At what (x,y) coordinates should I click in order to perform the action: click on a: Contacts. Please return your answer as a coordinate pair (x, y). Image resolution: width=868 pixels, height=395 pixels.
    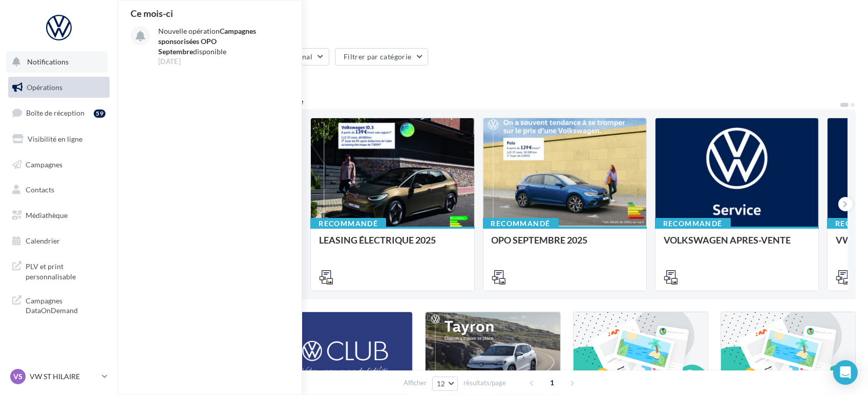
    Looking at the image, I should click on (59, 190).